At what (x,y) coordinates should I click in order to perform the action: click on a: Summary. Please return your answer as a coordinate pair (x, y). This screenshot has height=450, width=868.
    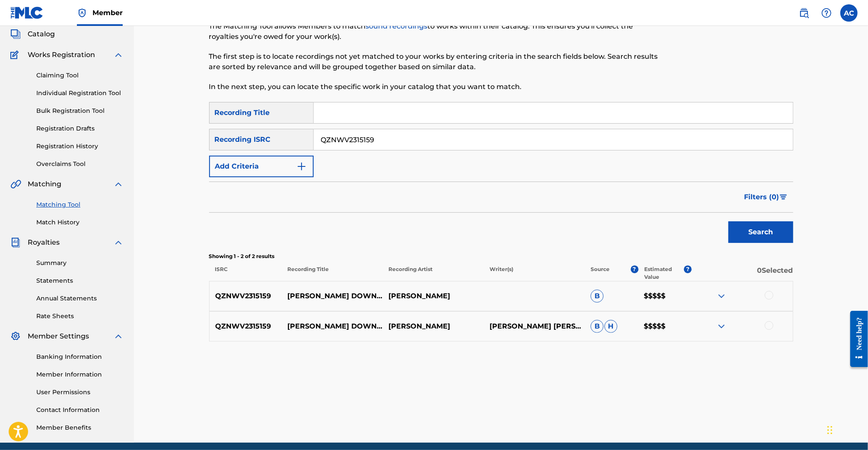
    Looking at the image, I should click on (80, 263).